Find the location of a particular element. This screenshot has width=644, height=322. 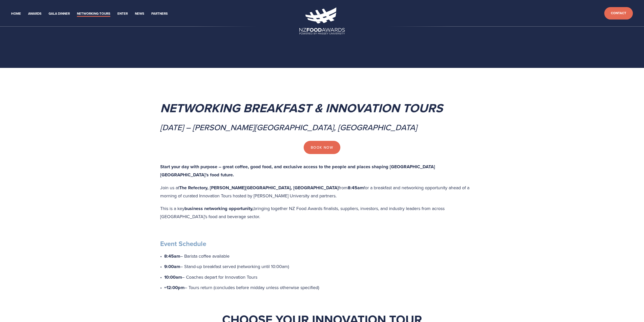

a: Networking-Tours is located at coordinates (93, 14).